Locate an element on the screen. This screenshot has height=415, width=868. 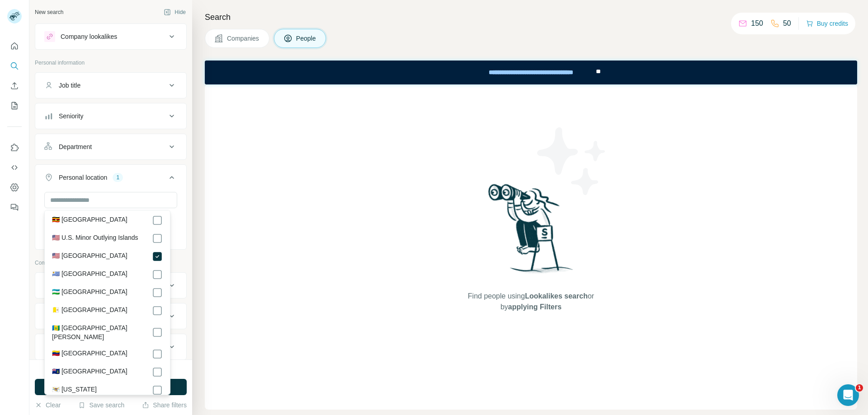
button: Seniority is located at coordinates (111, 116).